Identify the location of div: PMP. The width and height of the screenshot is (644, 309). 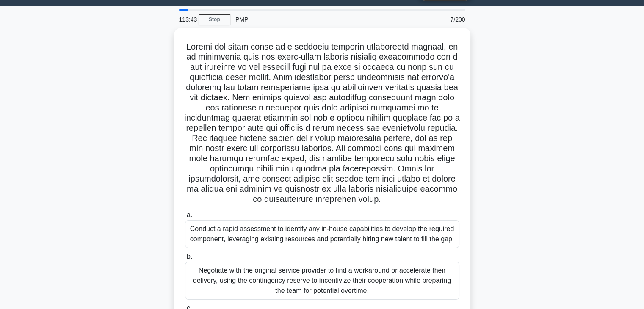
(288, 19).